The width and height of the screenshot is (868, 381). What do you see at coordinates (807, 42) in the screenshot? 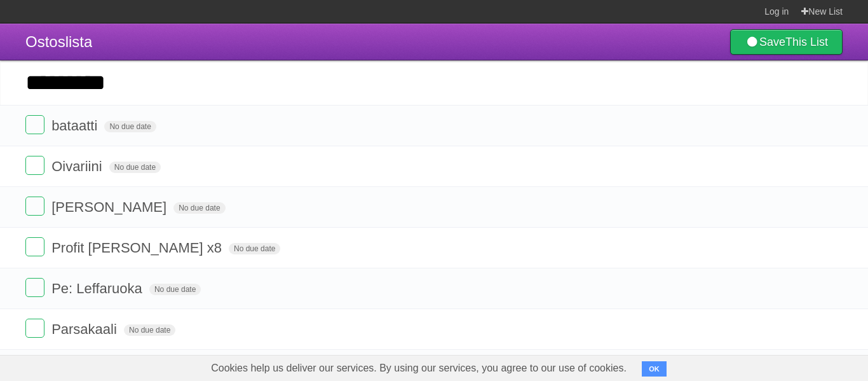
I see `b: This List` at bounding box center [807, 42].